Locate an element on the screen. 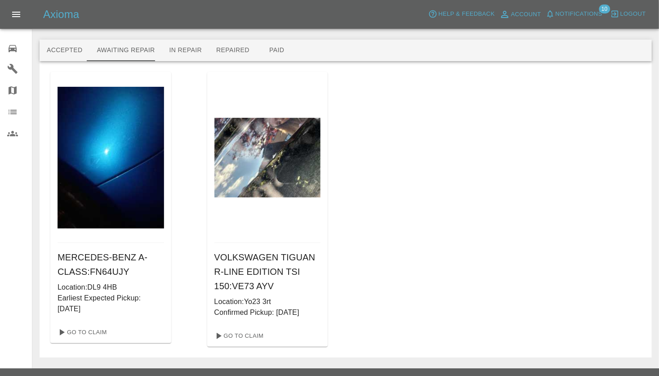 Image resolution: width=659 pixels, height=376 pixels. a: Account is located at coordinates (520, 14).